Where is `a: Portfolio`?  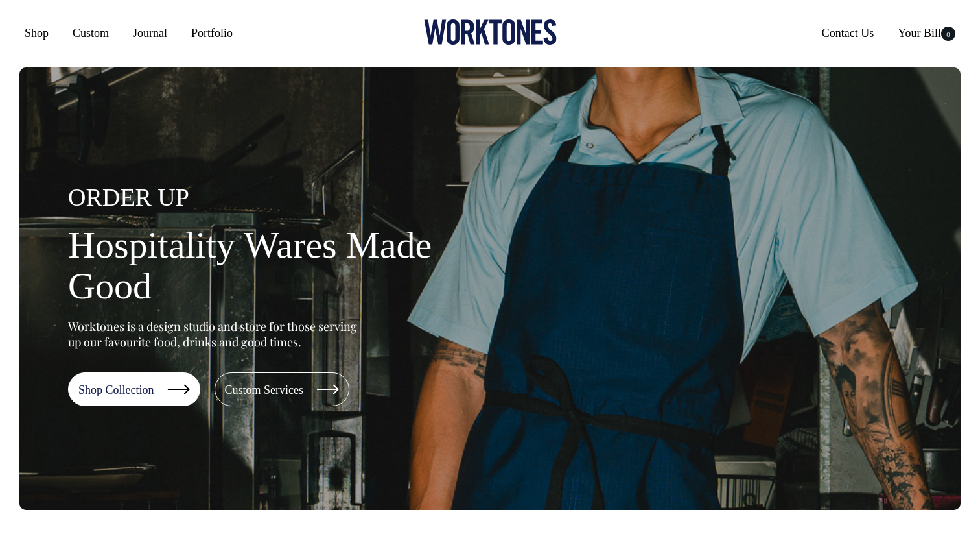
a: Portfolio is located at coordinates (212, 34).